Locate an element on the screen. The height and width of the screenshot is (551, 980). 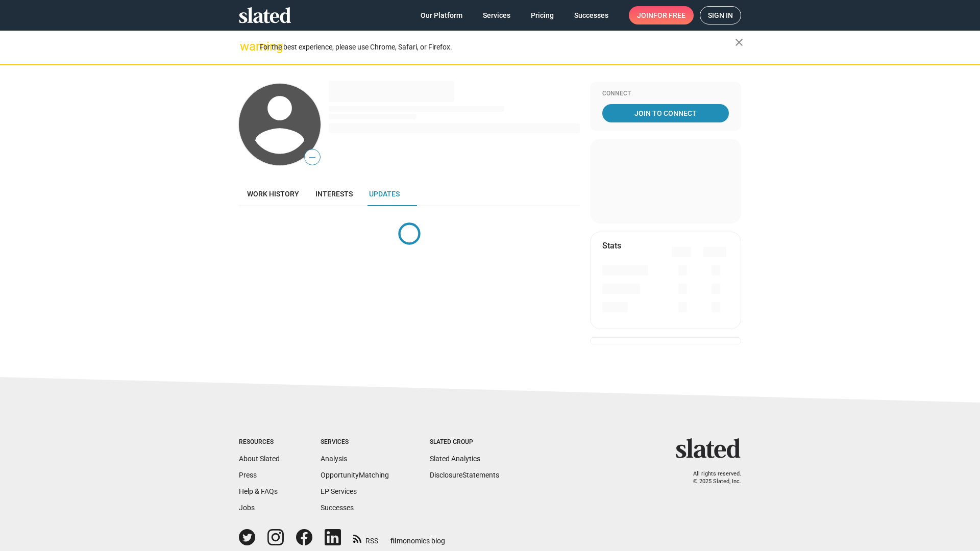
a: Slated Analytics is located at coordinates (455, 459).